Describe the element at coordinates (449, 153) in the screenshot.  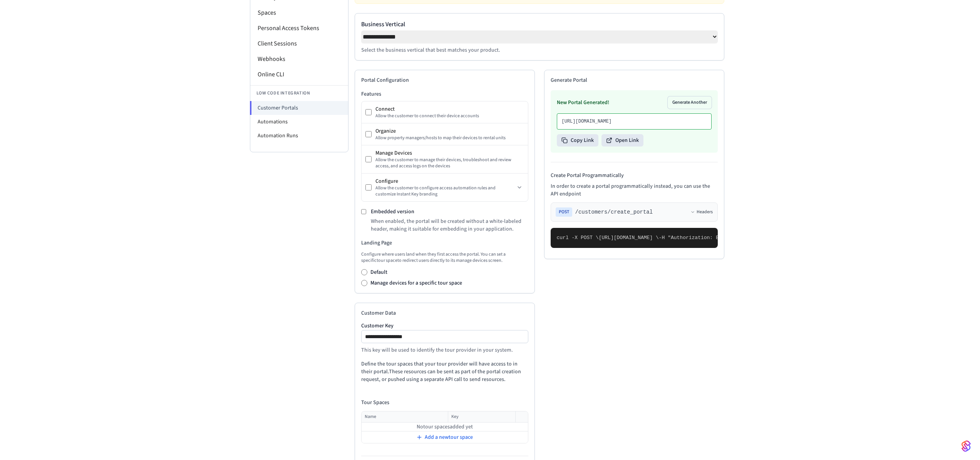
I see `div: Manage Devices` at that location.